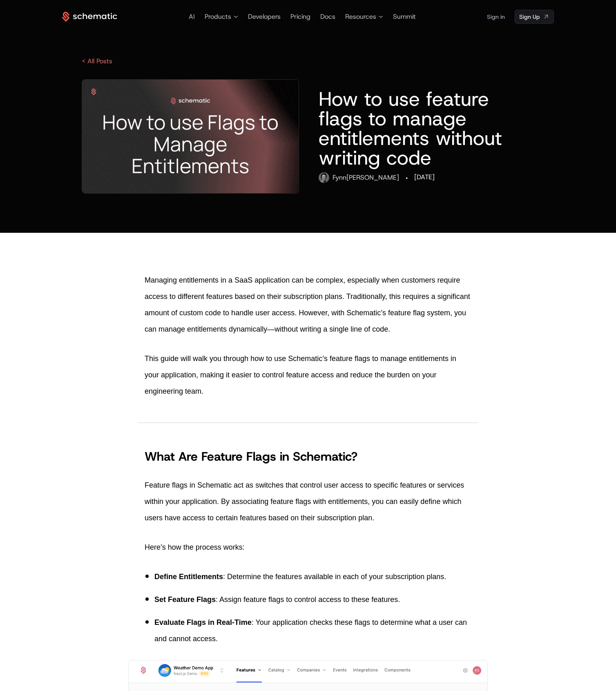  Describe the element at coordinates (264, 17) in the screenshot. I see `a: Developers` at that location.